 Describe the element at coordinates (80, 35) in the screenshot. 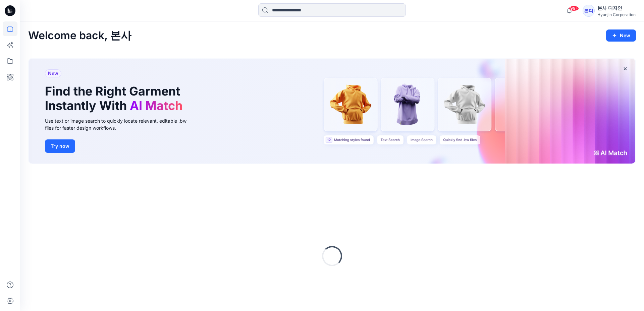

I see `h2: Welcome back, 본사` at that location.